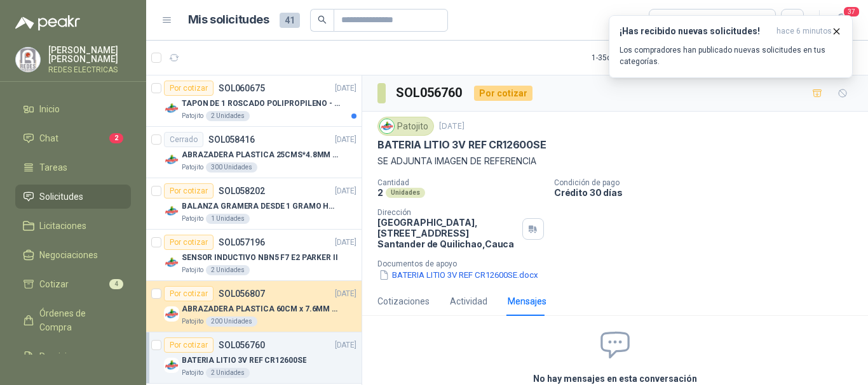  What do you see at coordinates (73, 138) in the screenshot?
I see `a: Chat2` at bounding box center [73, 138].